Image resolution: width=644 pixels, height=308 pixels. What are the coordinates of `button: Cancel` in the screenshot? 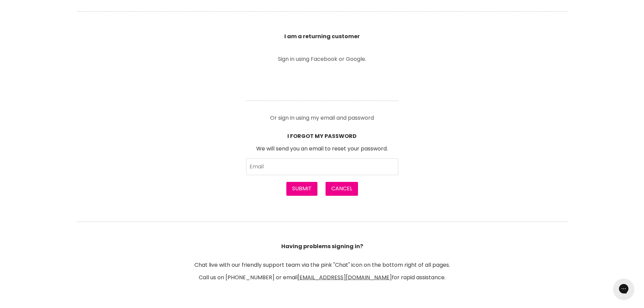 It's located at (342, 189).